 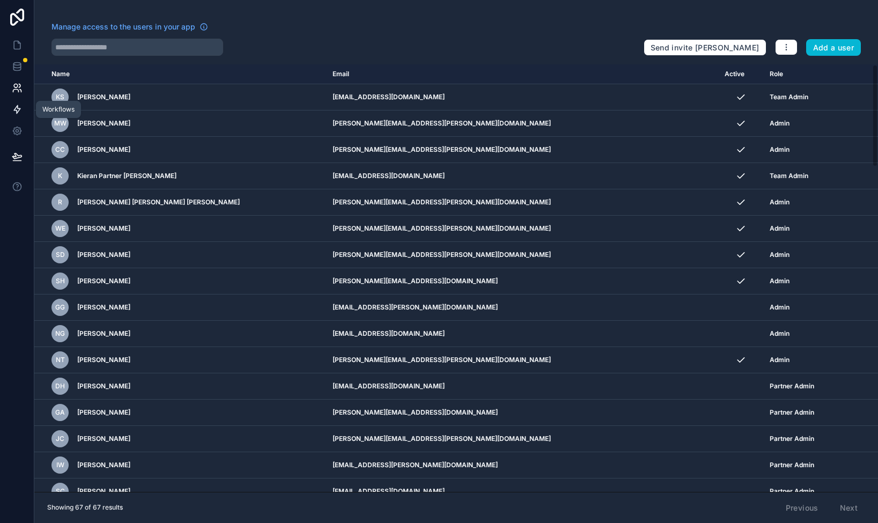 What do you see at coordinates (833, 48) in the screenshot?
I see `button: Add a user` at bounding box center [833, 48].